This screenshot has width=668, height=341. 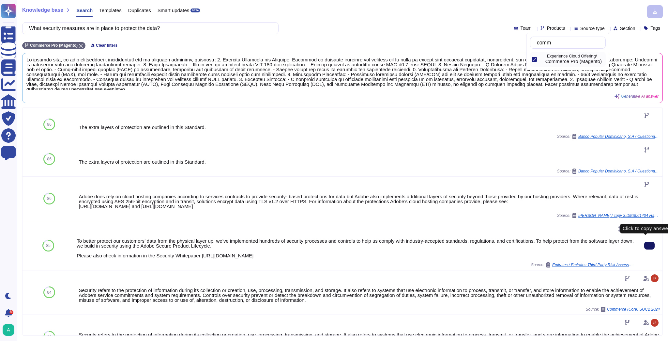 What do you see at coordinates (369, 295) in the screenshot?
I see `div: Security refers to the protection of information during its collection or creation, use, processi...` at bounding box center [369, 295].